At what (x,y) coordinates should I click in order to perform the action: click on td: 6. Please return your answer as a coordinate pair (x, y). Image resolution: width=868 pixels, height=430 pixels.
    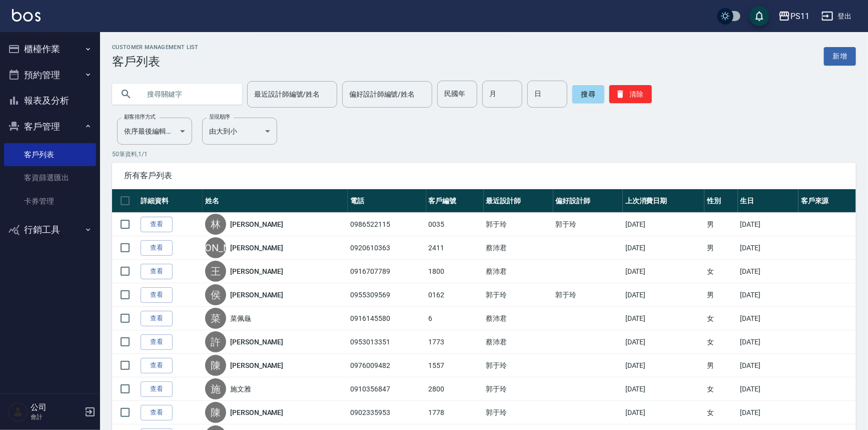
    Looking at the image, I should click on (455, 318).